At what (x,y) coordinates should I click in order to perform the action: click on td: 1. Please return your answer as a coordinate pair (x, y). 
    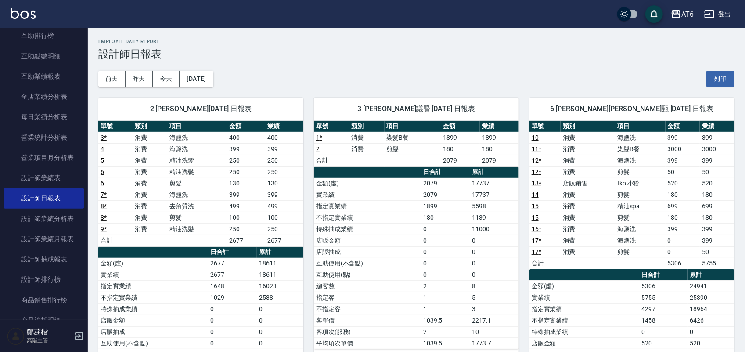
    Looking at the image, I should click on (445, 309).